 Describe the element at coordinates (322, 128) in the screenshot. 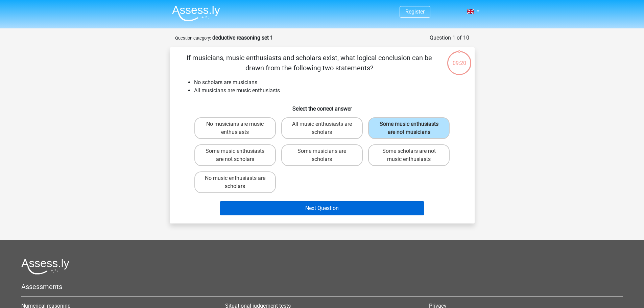

I see `label: All music enthusiasts are scholars` at that location.